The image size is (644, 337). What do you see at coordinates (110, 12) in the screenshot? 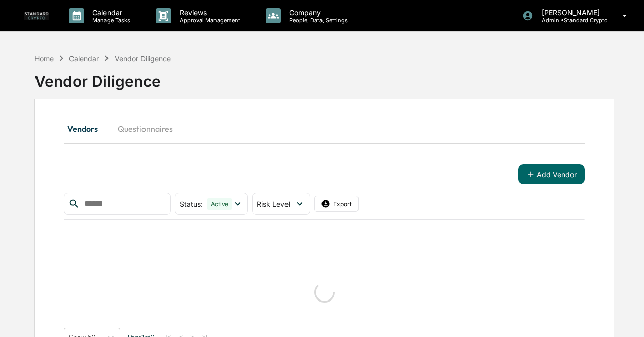
I see `p: Calendar` at bounding box center [110, 12].